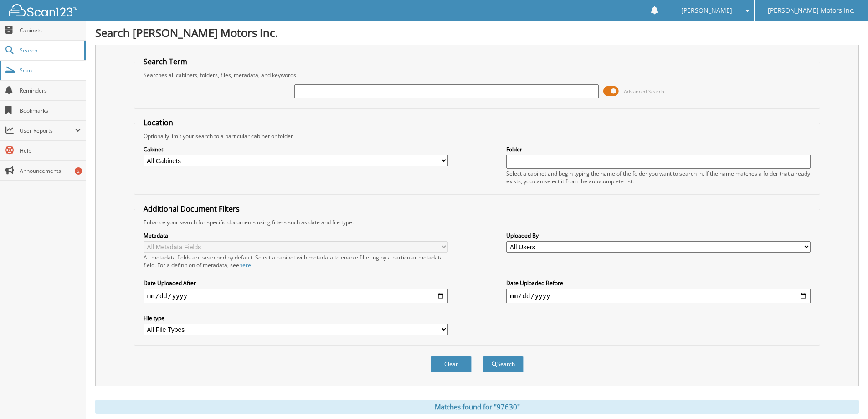 This screenshot has width=868, height=419. I want to click on span: Scan, so click(50, 70).